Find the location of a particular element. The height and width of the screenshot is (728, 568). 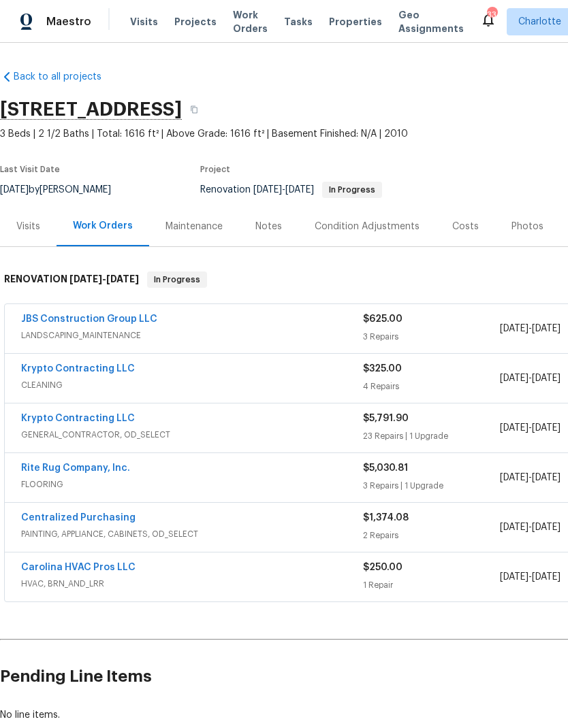

a: Centralized Purchasing is located at coordinates (78, 517).